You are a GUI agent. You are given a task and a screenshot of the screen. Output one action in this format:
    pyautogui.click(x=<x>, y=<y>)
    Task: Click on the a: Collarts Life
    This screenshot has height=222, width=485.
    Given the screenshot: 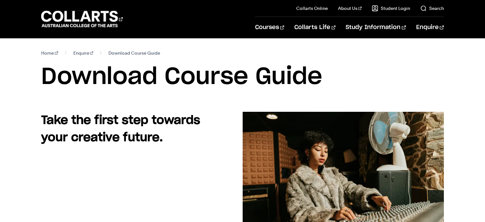 What is the action you would take?
    pyautogui.click(x=315, y=27)
    